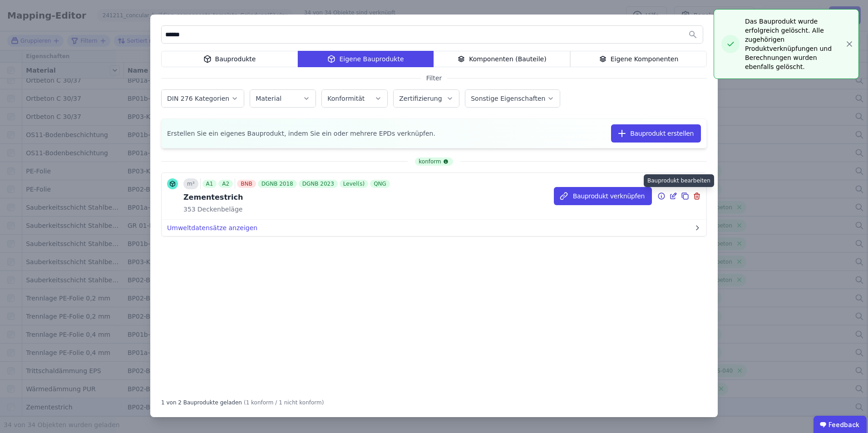  Describe the element at coordinates (434, 228) in the screenshot. I see `button: Umweltdatensätze anzeigen` at that location.